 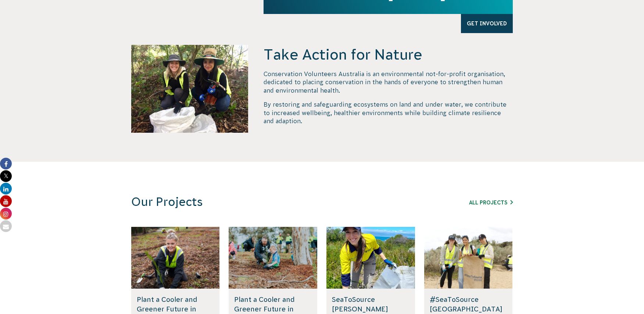 What do you see at coordinates (490, 203) in the screenshot?
I see `a: All Projects` at bounding box center [490, 203].